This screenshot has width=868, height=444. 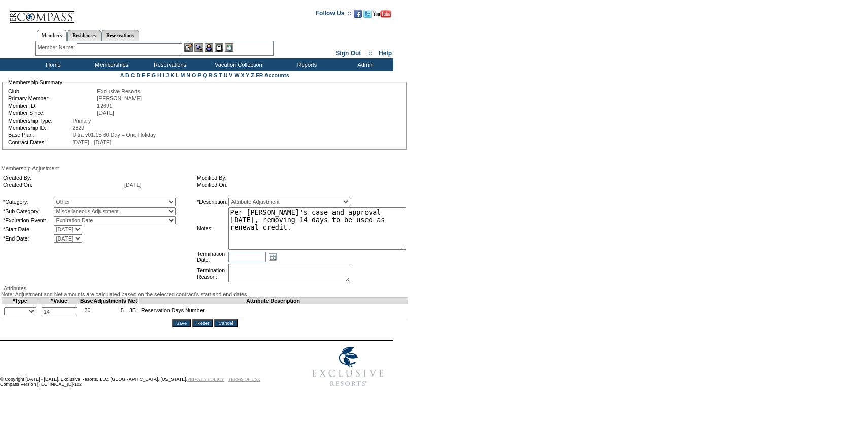 I want to click on a: Sign Out, so click(x=348, y=54).